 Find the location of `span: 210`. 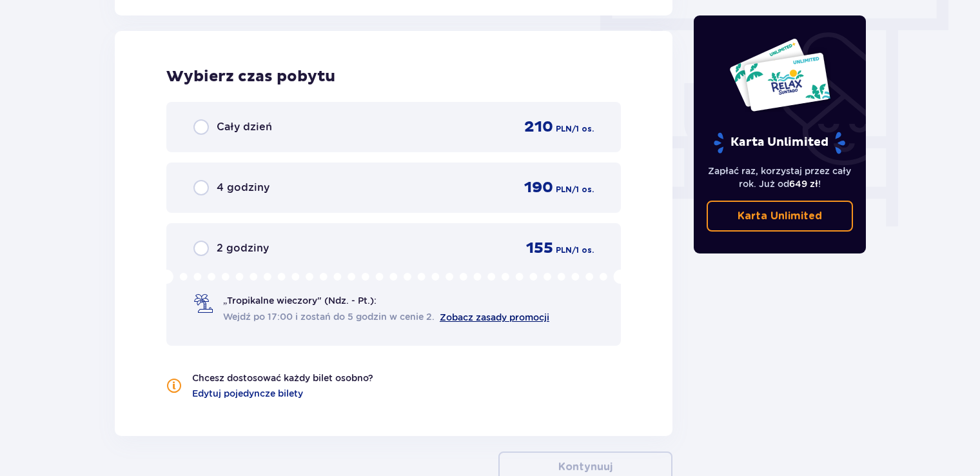

span: 210 is located at coordinates (538, 127).